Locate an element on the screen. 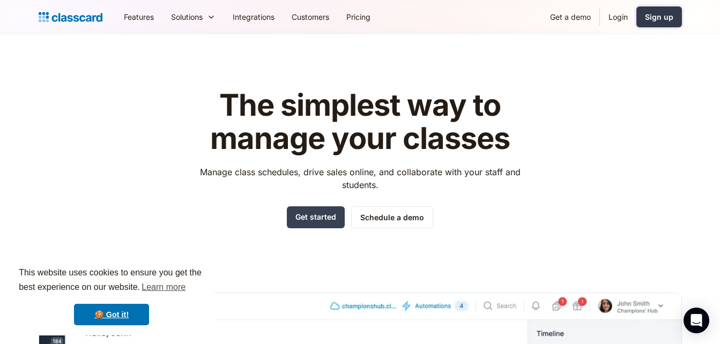  span: This website uses cookies to ensure you get the best experience on our website. is located at coordinates (111, 281).